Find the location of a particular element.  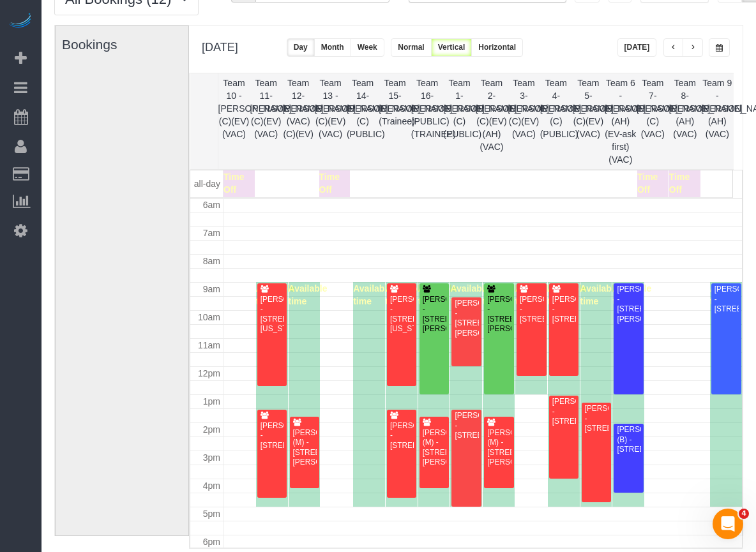

button: Normal is located at coordinates (411, 47).